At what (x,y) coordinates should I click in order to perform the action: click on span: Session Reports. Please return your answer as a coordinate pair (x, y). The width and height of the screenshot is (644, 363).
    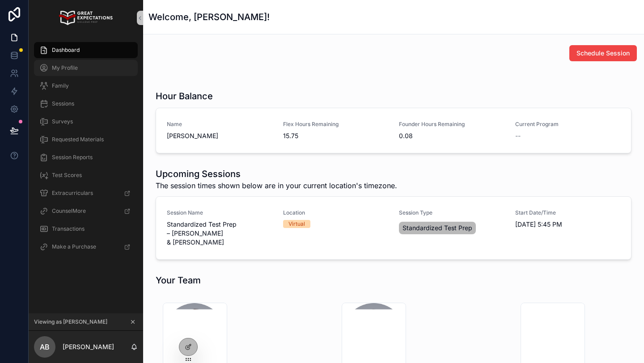
    Looking at the image, I should click on (72, 157).